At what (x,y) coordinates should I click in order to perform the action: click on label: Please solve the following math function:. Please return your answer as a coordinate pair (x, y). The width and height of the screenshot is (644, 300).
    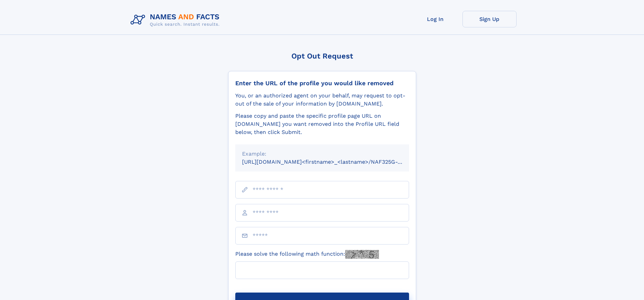
    Looking at the image, I should click on (307, 255).